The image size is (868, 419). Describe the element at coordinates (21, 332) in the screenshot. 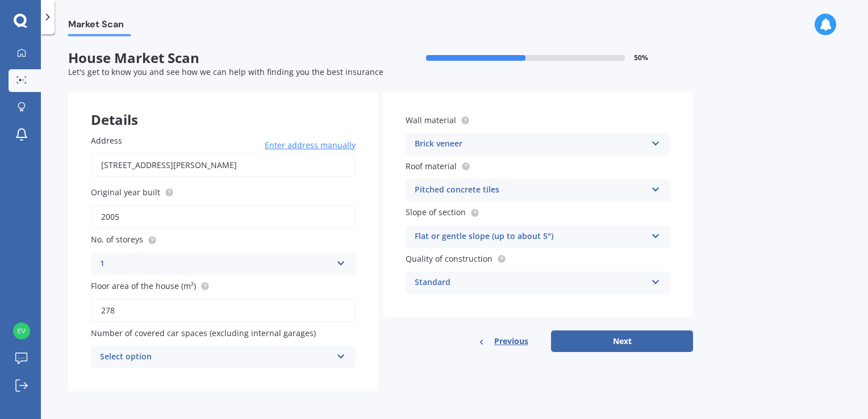

I see `img: f9214eed4b8efda9c777f17b6be3a3de` at that location.